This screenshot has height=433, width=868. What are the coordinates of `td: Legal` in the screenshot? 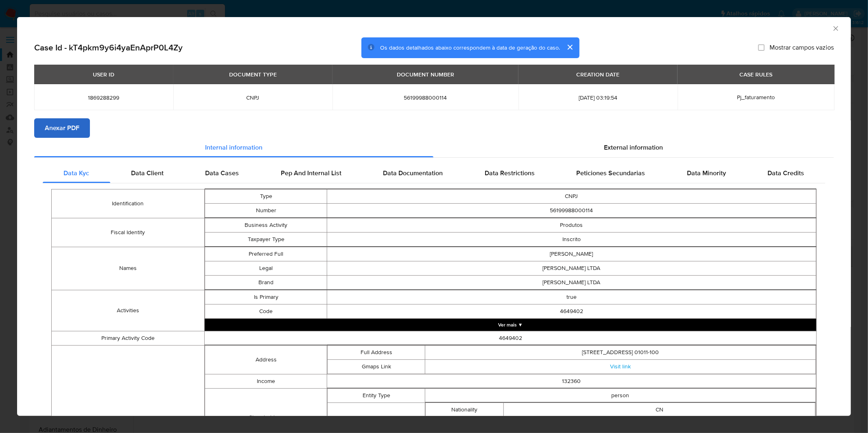 It's located at (266, 268).